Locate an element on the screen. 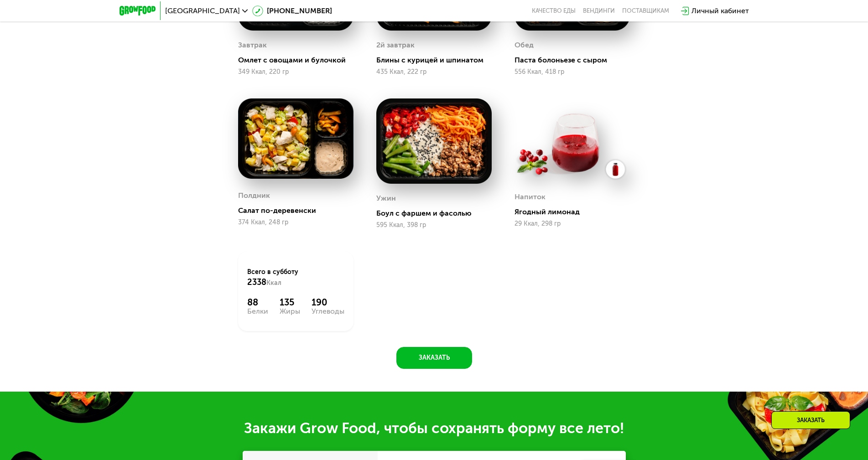  div: 2й завтрак is located at coordinates (395, 45).